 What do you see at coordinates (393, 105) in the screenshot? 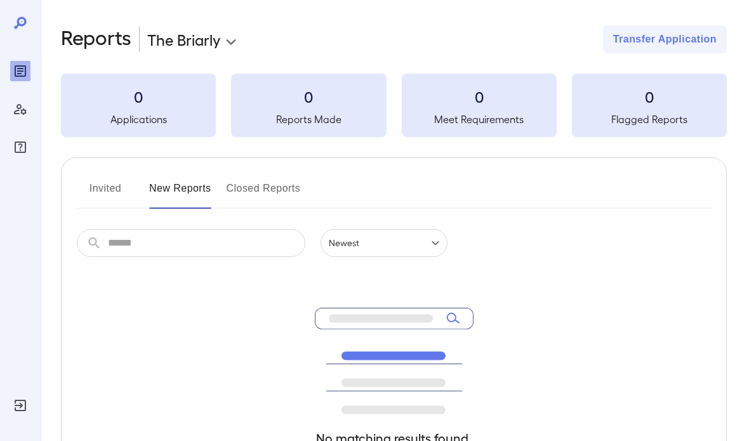
I see `summary: 0Applications0Reports Made0Meet Requirements0Flagged Reports` at bounding box center [393, 105].